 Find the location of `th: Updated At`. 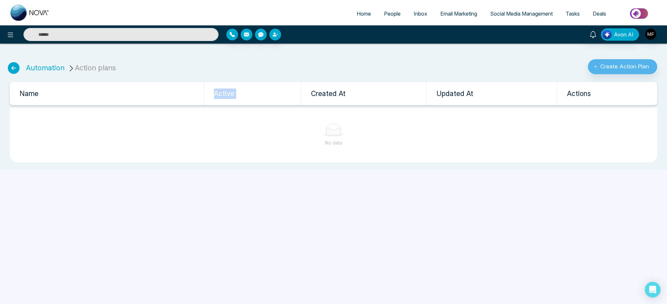

th: Updated At is located at coordinates (491, 94).